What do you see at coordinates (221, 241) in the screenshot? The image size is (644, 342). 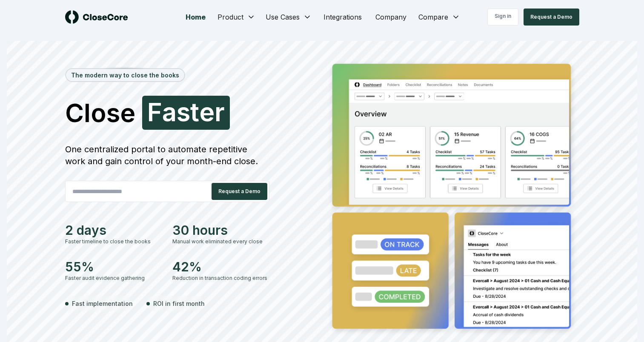 I see `div: Manual work eliminated every close` at bounding box center [221, 241].